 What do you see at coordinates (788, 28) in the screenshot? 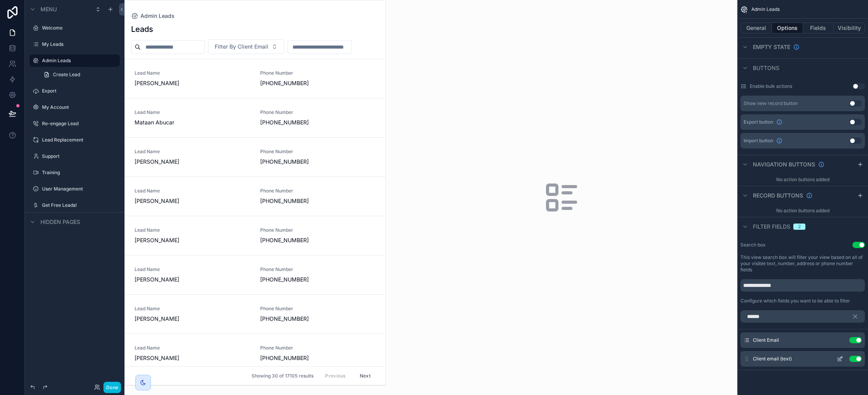
I see `button: Options` at bounding box center [788, 28].